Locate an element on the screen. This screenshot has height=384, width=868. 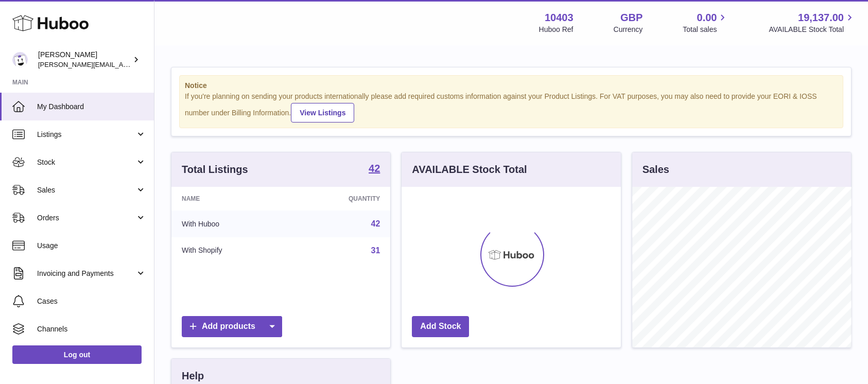
td: With Shopify is located at coordinates (230, 251).